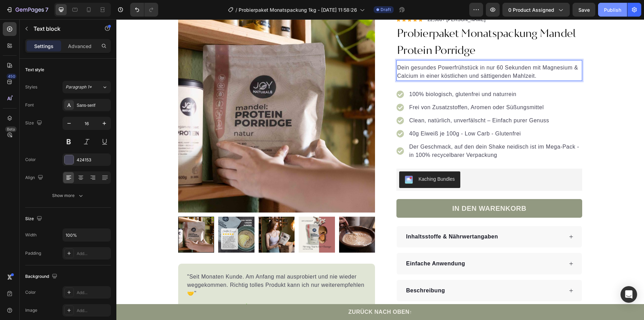 The image size is (644, 320). What do you see at coordinates (87, 235) in the screenshot?
I see `input: Auto` at bounding box center [87, 235].